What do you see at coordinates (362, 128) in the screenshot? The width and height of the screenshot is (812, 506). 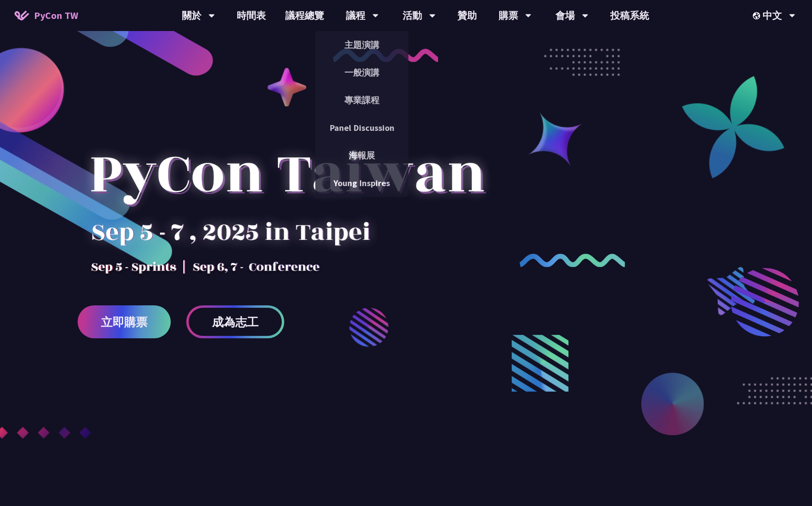 I see `a: Panel Discussion` at bounding box center [362, 128].